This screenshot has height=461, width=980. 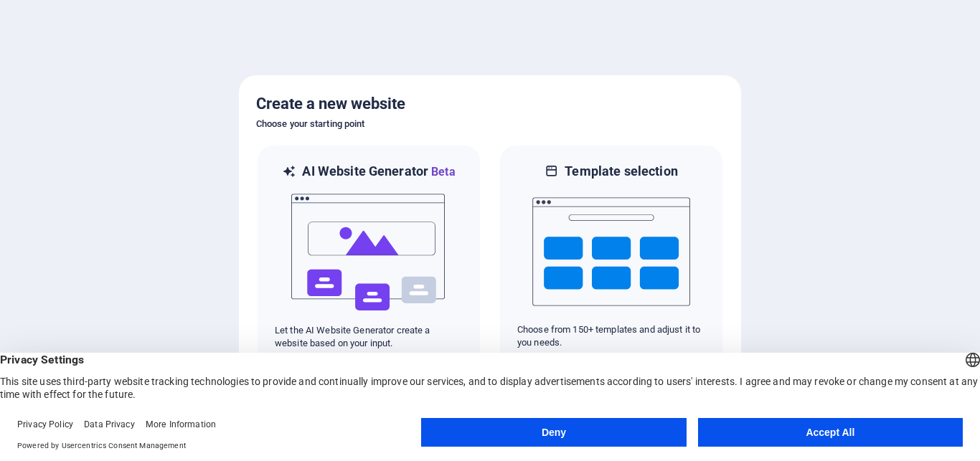 What do you see at coordinates (611, 256) in the screenshot?
I see `div: Template selectionChoose from 150+ templates and adjust it to you needs.` at bounding box center [611, 256].